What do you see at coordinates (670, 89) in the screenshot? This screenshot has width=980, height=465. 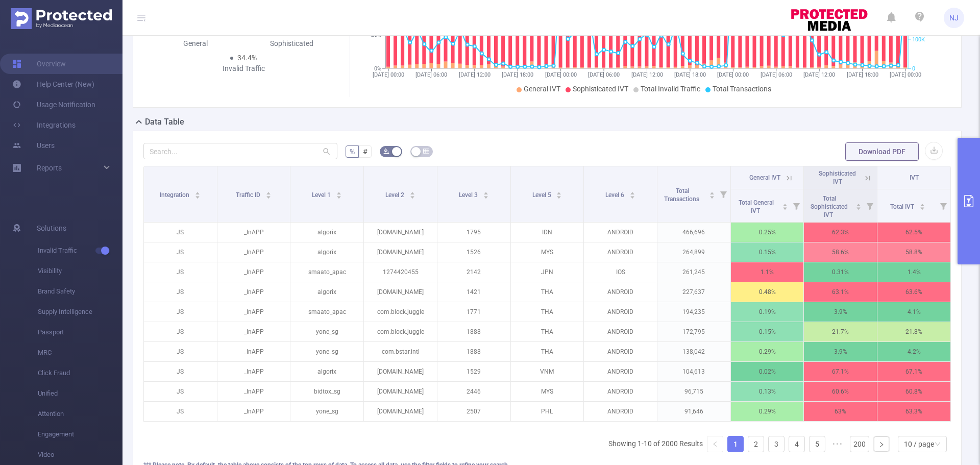 I see `span: Total Invalid Traffic` at bounding box center [670, 89].